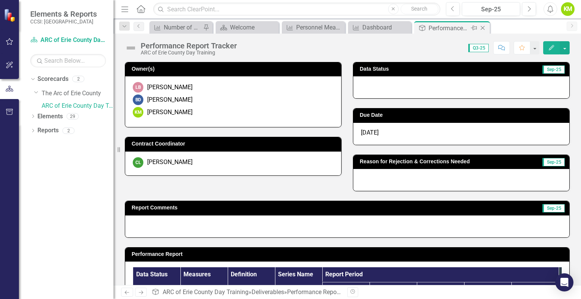 Image resolution: width=581 pixels, height=299 pixels. What do you see at coordinates (73, 116) in the screenshot?
I see `div: 29` at bounding box center [73, 116].